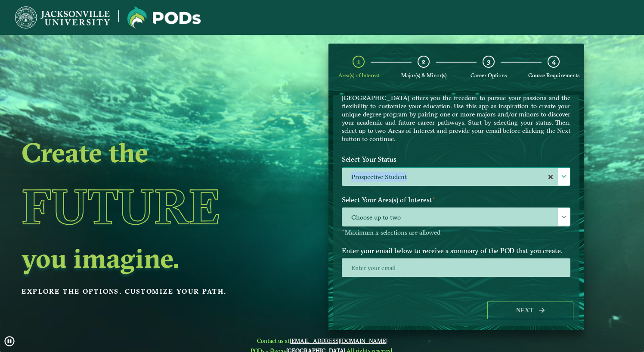 The width and height of the screenshot is (644, 352). I want to click on span: Major(s) & Minor(s), so click(424, 75).